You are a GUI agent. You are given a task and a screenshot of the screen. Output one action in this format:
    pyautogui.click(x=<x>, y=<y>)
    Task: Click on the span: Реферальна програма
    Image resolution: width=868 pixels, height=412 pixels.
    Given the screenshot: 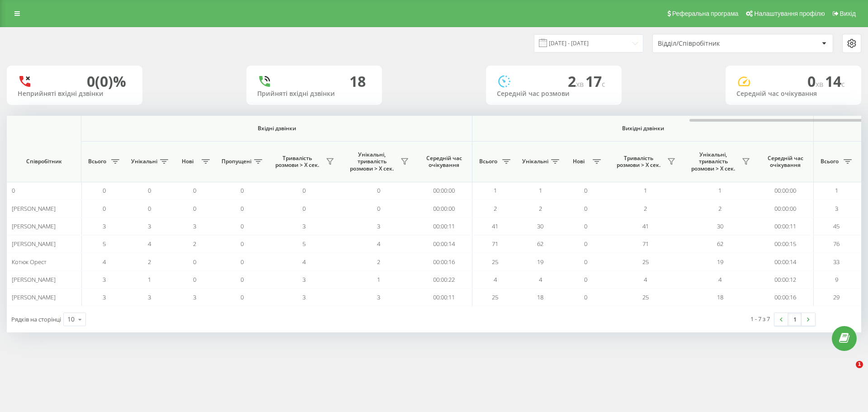 What is the action you would take?
    pyautogui.click(x=705, y=14)
    